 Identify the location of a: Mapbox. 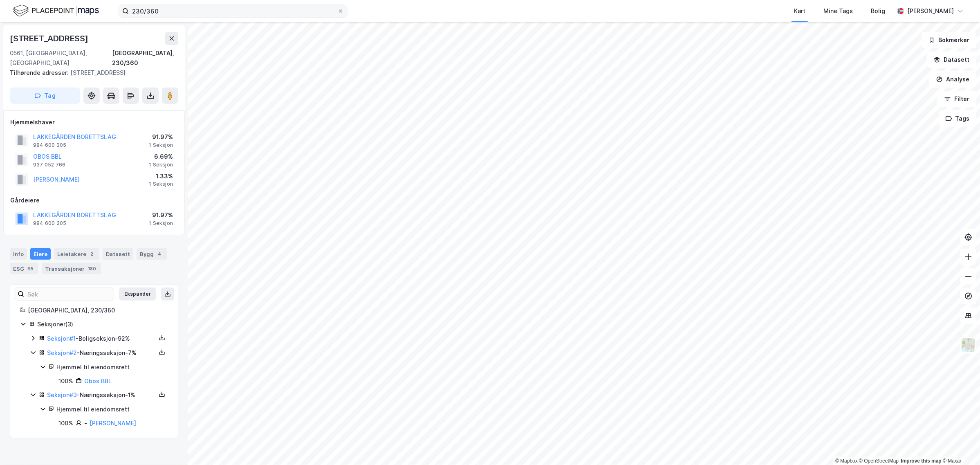
(846, 461).